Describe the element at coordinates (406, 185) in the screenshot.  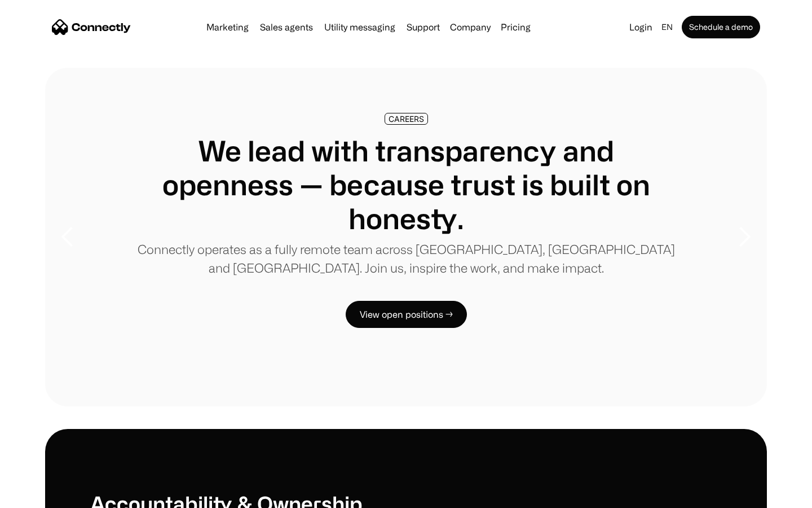
I see `h1: We lead with transparency and openness — because trust is built on honesty.` at that location.